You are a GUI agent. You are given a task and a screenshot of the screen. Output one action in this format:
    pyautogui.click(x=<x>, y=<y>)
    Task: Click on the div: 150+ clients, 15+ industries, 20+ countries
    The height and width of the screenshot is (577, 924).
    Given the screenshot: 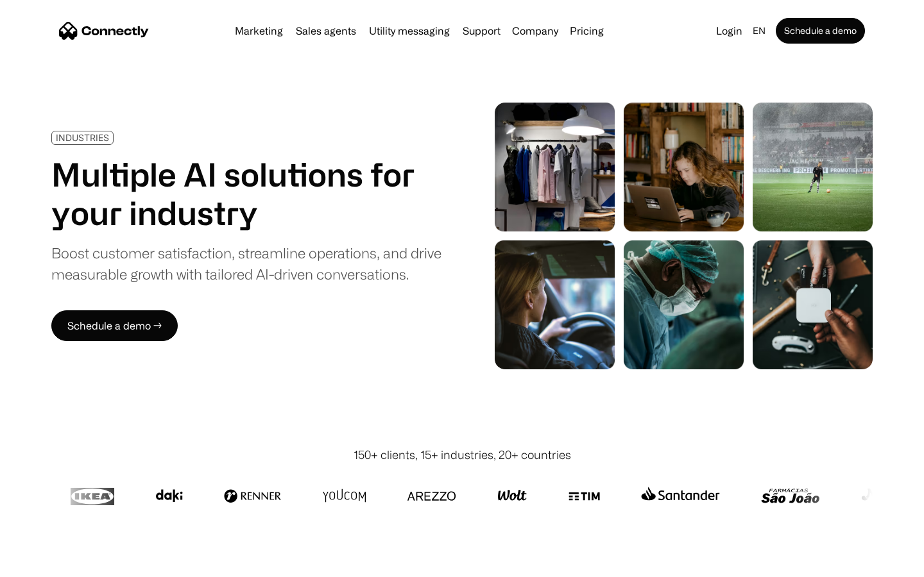 What is the action you would take?
    pyautogui.click(x=462, y=455)
    